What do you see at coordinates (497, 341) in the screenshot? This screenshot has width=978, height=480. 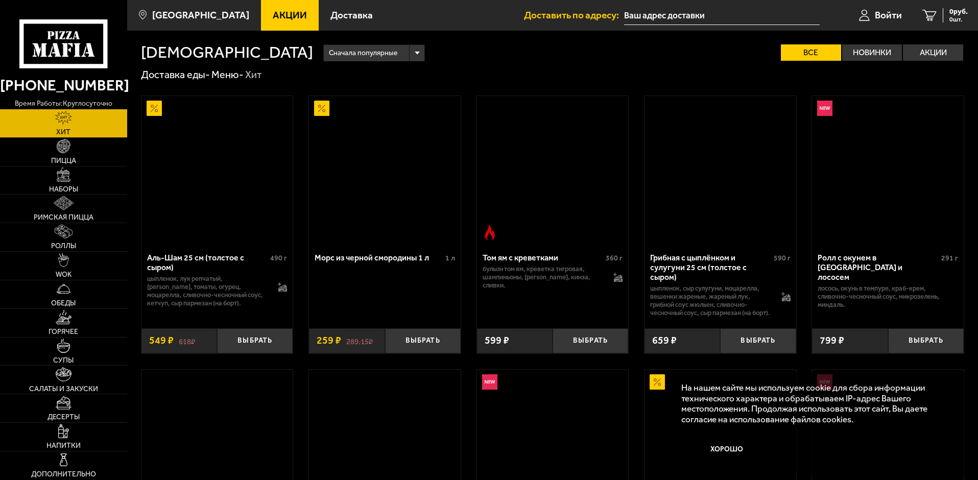 I see `span: 599 ₽` at bounding box center [497, 341].